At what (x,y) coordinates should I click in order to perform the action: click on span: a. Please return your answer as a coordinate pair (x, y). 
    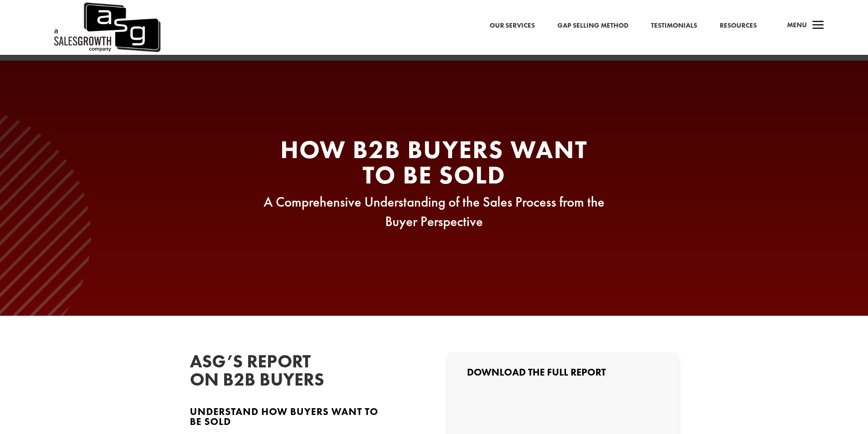
    Looking at the image, I should click on (818, 26).